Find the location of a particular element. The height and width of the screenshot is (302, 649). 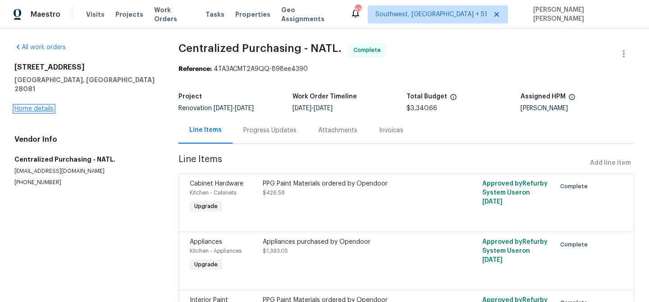

div: Invoices is located at coordinates (391, 130).